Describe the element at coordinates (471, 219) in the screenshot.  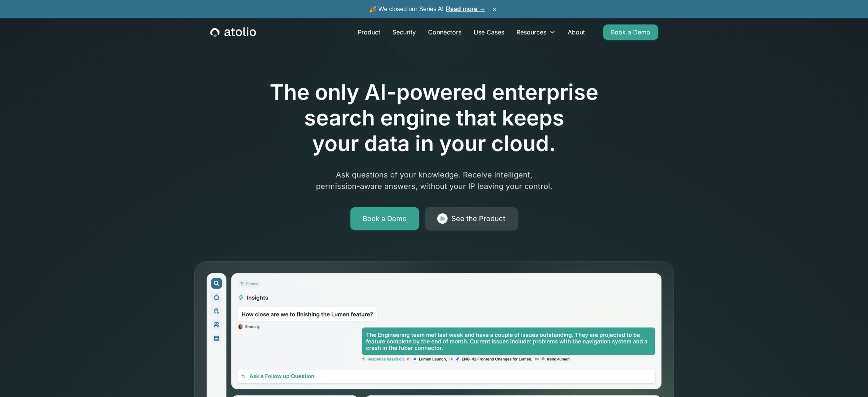
I see `a: See the Product` at that location.